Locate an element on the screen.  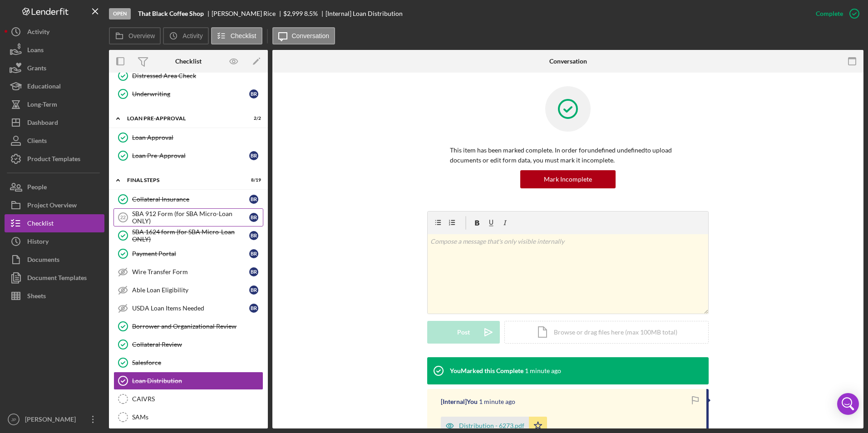
div: Loan Distribution is located at coordinates (197, 380).